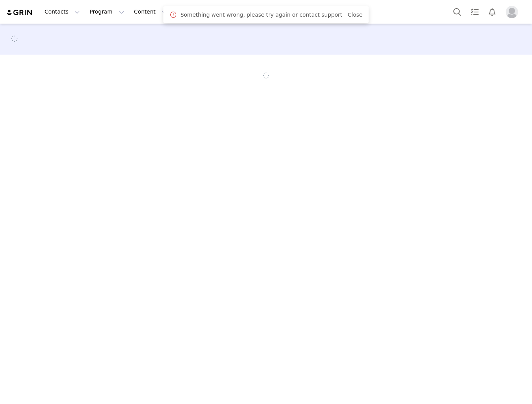 The width and height of the screenshot is (532, 404). I want to click on button: Search, so click(458, 12).